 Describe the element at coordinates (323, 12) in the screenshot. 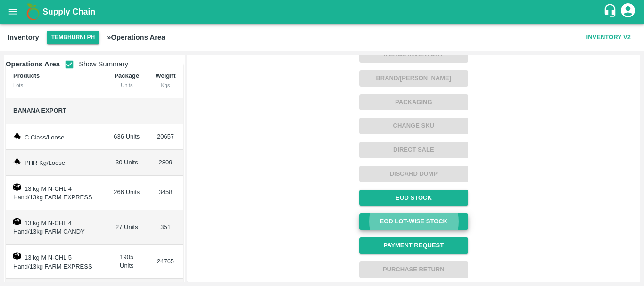

I see `a: Supply Chain` at that location.